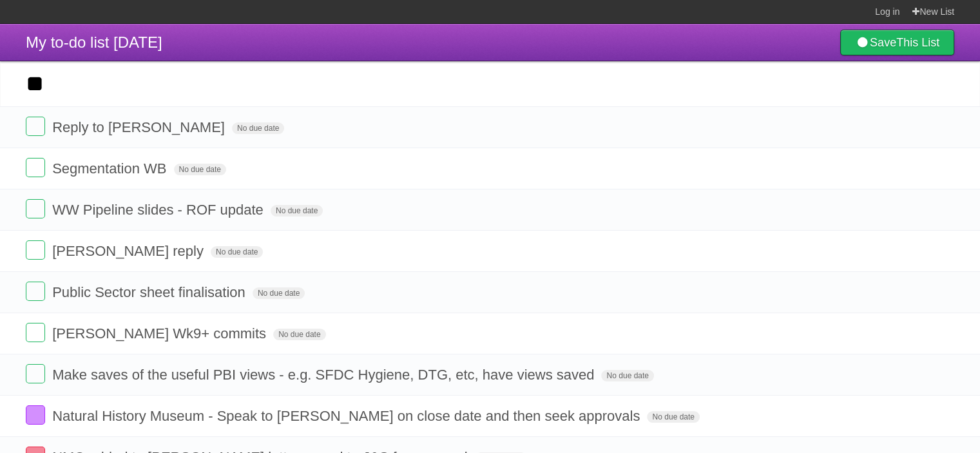 The image size is (980, 453). Describe the element at coordinates (918, 42) in the screenshot. I see `b: This List` at that location.